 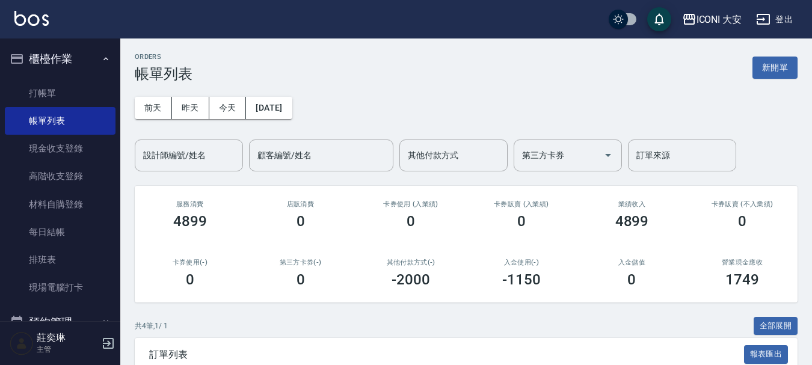 What do you see at coordinates (743, 280) in the screenshot?
I see `h3: 1749` at bounding box center [743, 280].